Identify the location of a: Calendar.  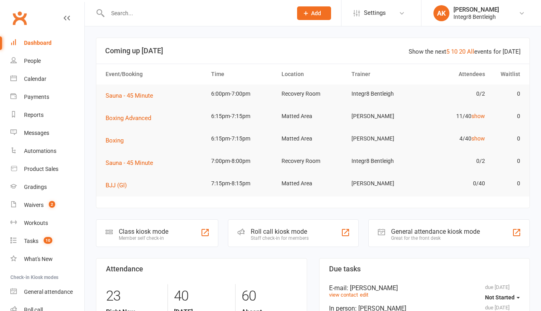
(47, 79).